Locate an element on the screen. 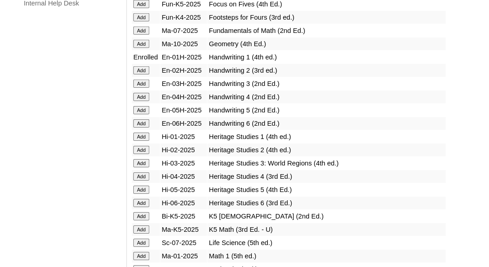  td: Geometry (4th Ed.) is located at coordinates (326, 44).